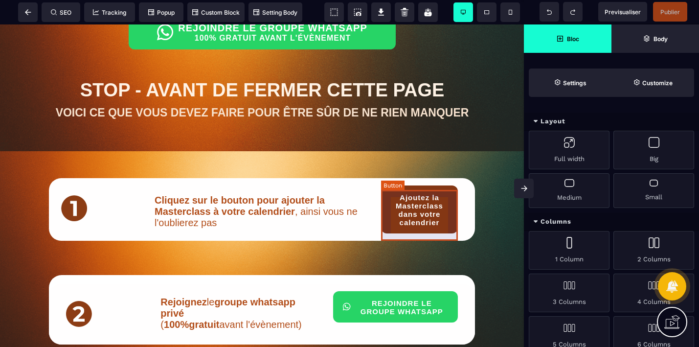  I want to click on div: Medium, so click(569, 190).